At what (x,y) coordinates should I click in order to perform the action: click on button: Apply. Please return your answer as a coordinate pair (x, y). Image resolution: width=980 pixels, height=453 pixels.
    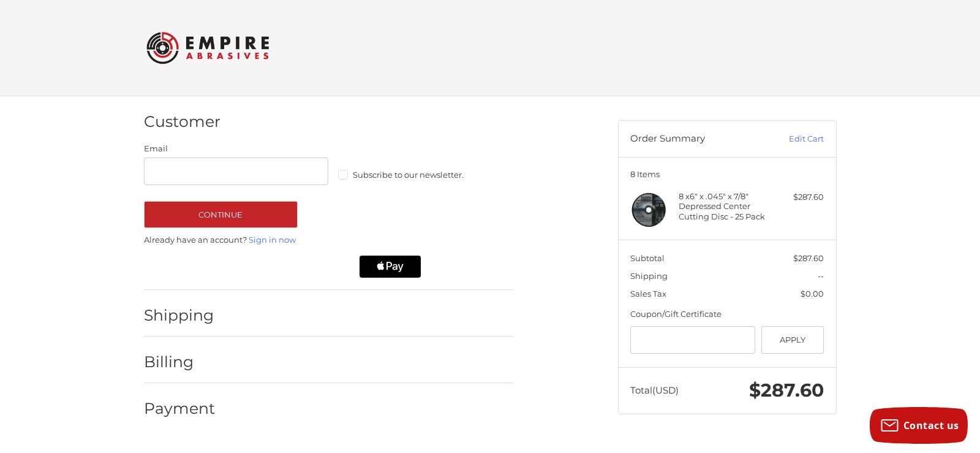
    Looking at the image, I should click on (792, 339).